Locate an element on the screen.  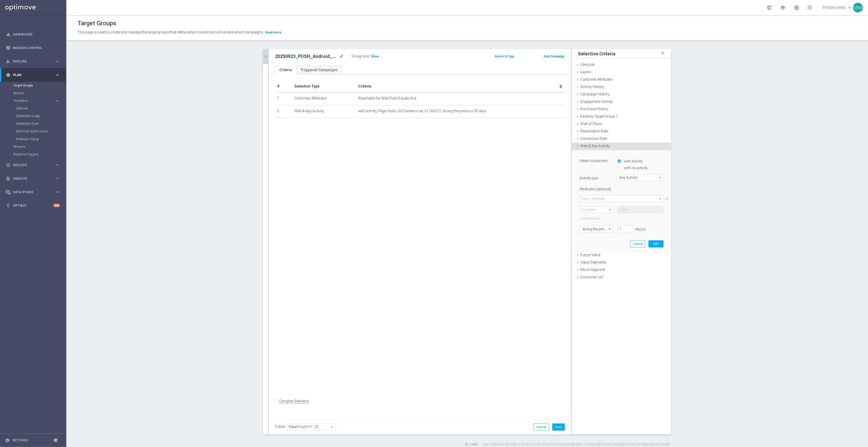
button: track_changes Analyze keyboard_arrow_right is located at coordinates (33, 178).